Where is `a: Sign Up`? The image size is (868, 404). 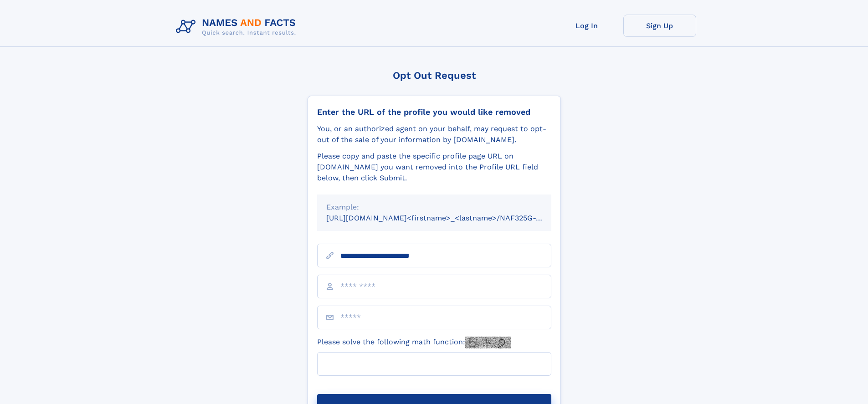 a: Sign Up is located at coordinates (660, 25).